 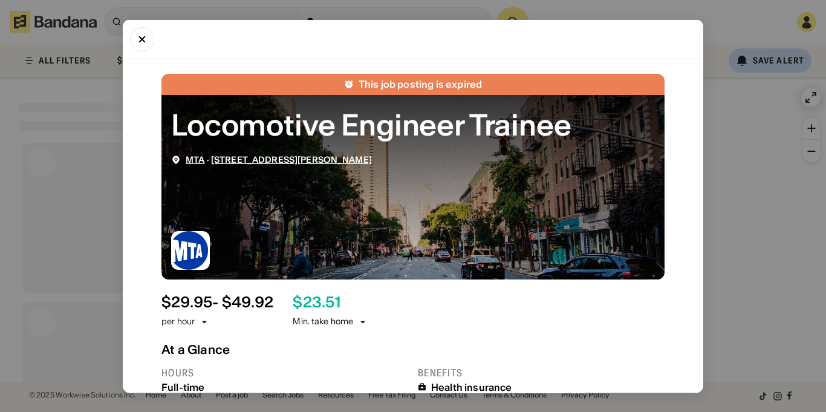 What do you see at coordinates (413, 349) in the screenshot?
I see `div: At a Glance` at bounding box center [413, 349].